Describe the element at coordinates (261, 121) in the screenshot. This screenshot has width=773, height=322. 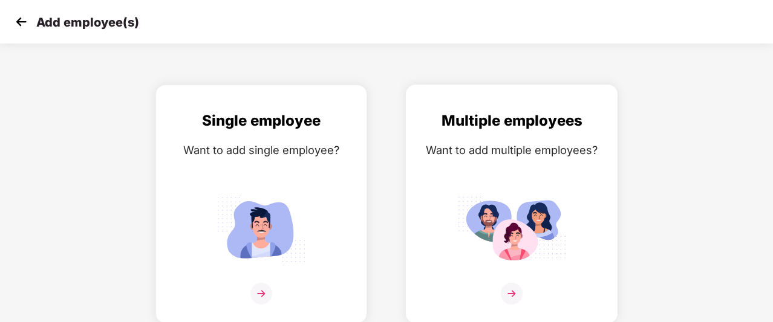
I see `div: Single employee` at that location.